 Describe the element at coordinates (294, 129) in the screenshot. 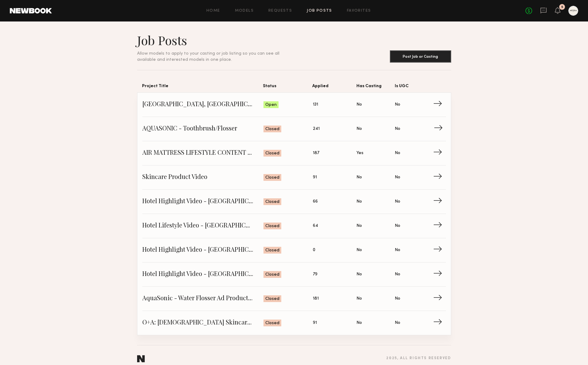

I see `a: AQUASONIC - Toothbrush/FlosserClosed241NoNo→` at that location.